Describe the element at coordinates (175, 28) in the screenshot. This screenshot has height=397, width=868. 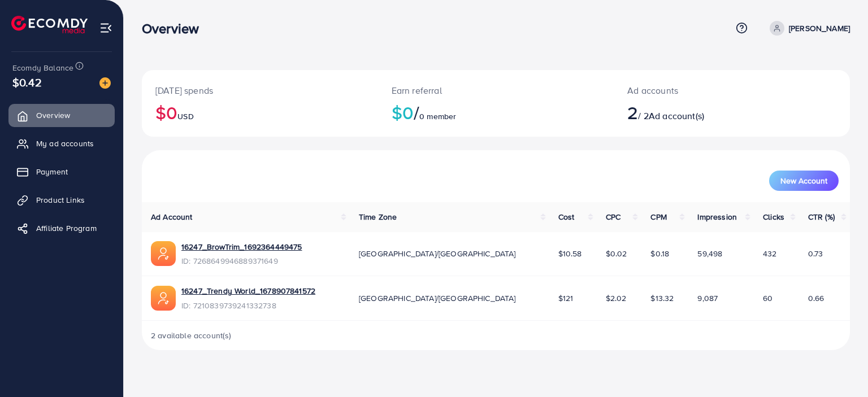
I see `h3: Overview` at that location.